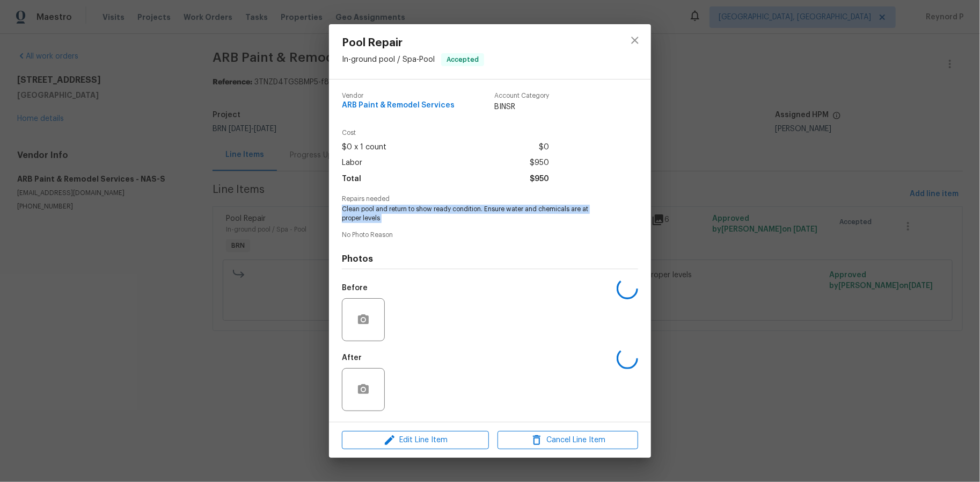 The image size is (980, 482). Describe the element at coordinates (398, 96) in the screenshot. I see `span: Vendor` at that location.